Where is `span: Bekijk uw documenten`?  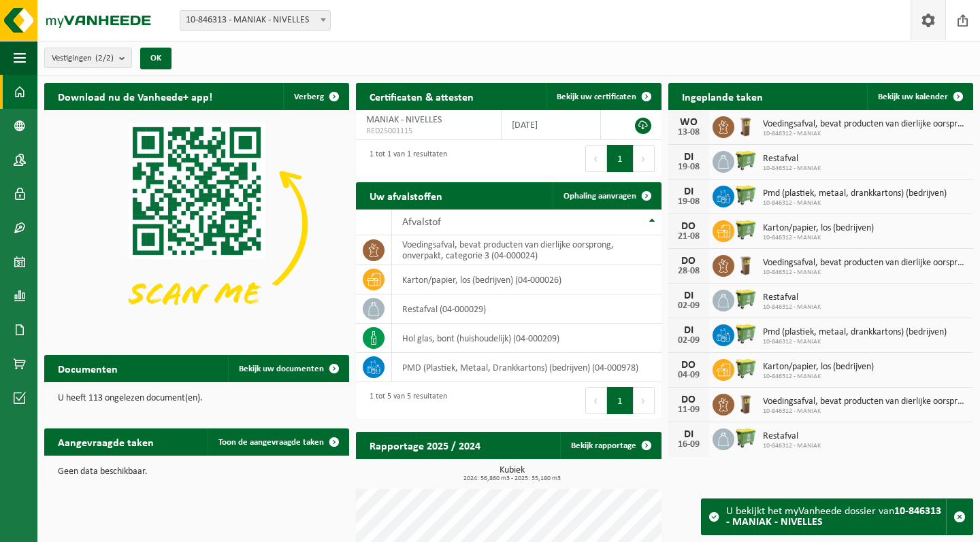
span: Bekijk uw documenten is located at coordinates (281, 369).